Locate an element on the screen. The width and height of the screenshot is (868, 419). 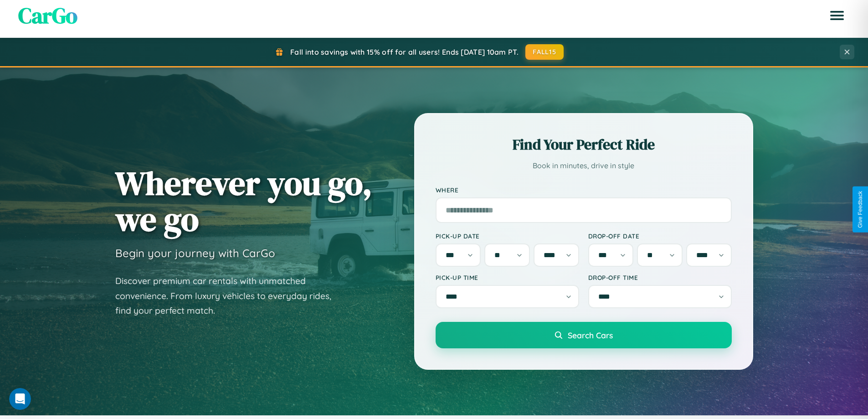
button: FALL15 is located at coordinates (545, 52).